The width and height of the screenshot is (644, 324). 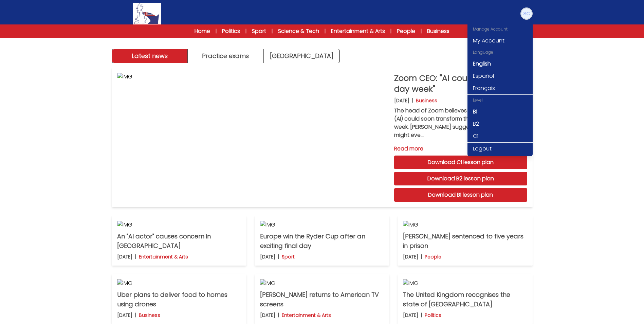 What do you see at coordinates (322, 241) in the screenshot?
I see `p: Europe win the Ryder Cup after an exciting final day` at bounding box center [322, 241].